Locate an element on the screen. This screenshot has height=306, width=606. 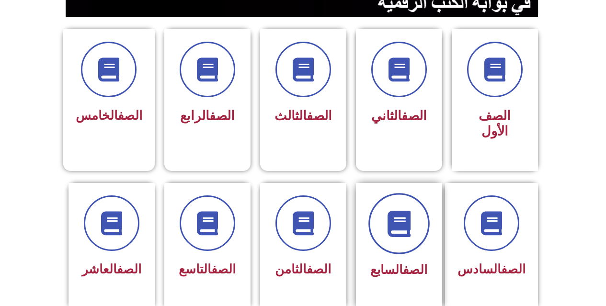
span: العاشر is located at coordinates (112, 269).